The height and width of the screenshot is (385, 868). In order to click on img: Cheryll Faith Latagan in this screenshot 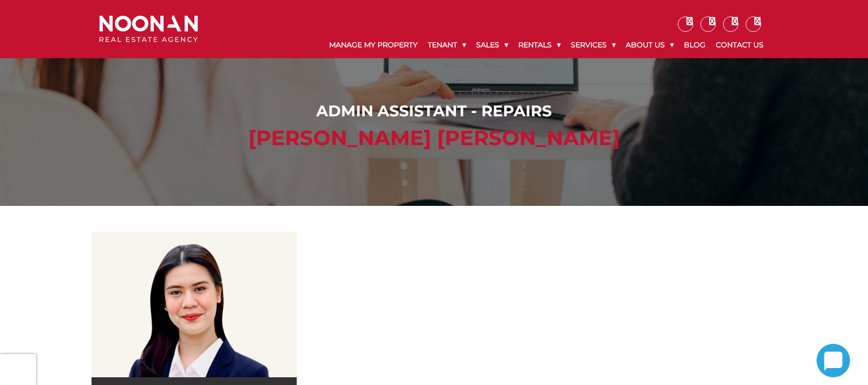, I will do `click(195, 304)`.